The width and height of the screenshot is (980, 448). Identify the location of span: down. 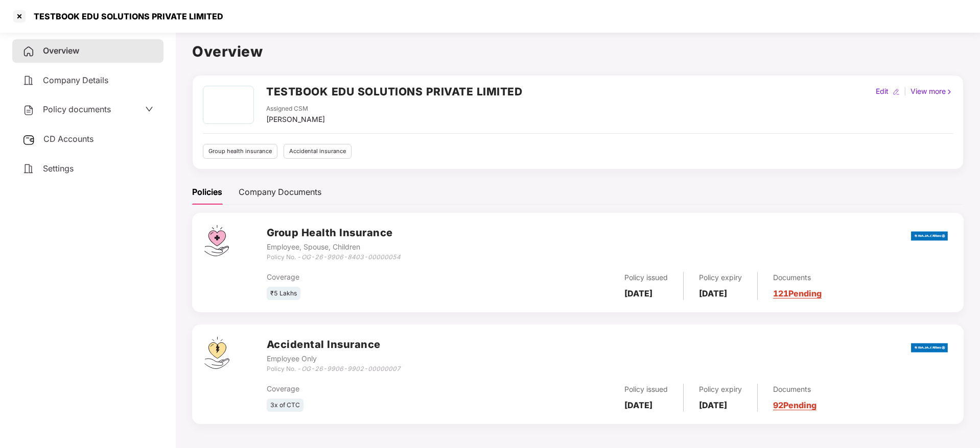
(149, 109).